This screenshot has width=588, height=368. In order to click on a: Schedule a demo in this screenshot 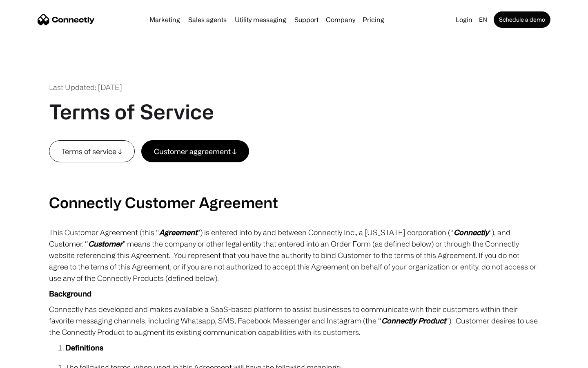, I will do `click(522, 20)`.